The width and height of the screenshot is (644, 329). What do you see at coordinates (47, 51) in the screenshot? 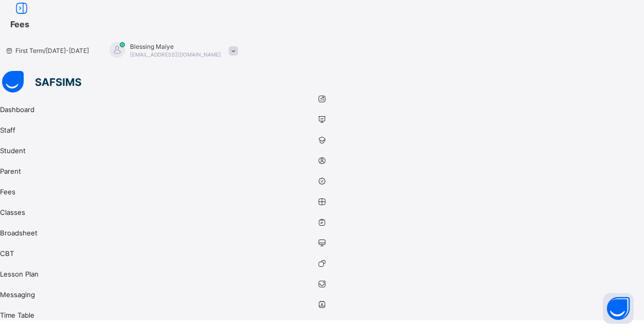
I see `span: session/term information` at bounding box center [47, 51].